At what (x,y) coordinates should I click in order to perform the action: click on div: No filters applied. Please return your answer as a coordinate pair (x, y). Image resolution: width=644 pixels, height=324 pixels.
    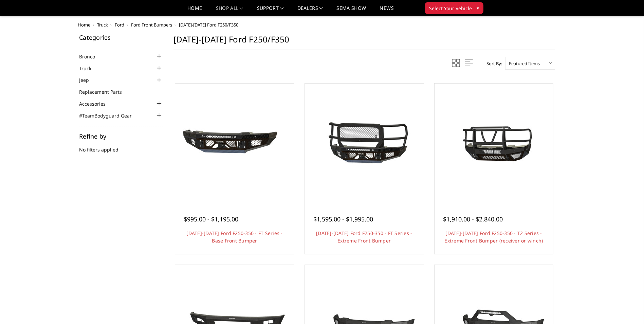
    Looking at the image, I should click on (121, 146).